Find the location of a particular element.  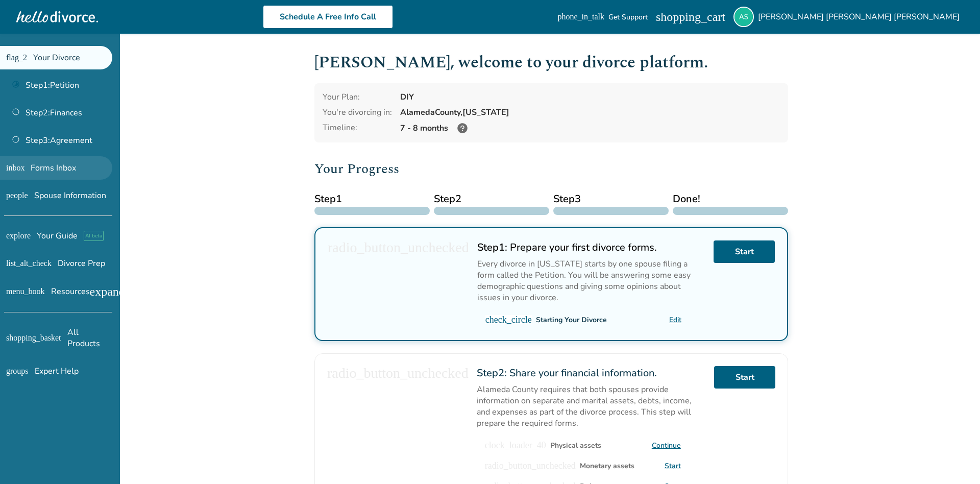

div: Monetary assets is located at coordinates (398, 443).